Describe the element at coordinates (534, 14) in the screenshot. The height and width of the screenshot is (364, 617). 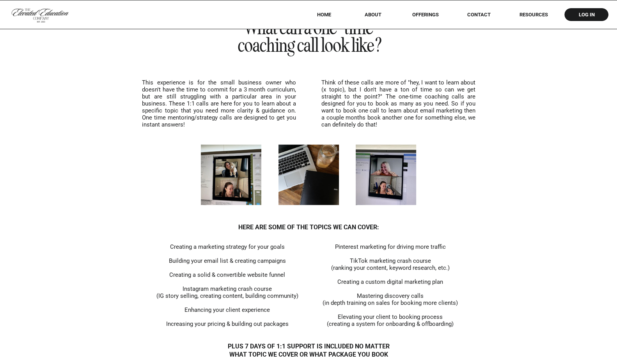
I see `a: RESOURCES` at that location.